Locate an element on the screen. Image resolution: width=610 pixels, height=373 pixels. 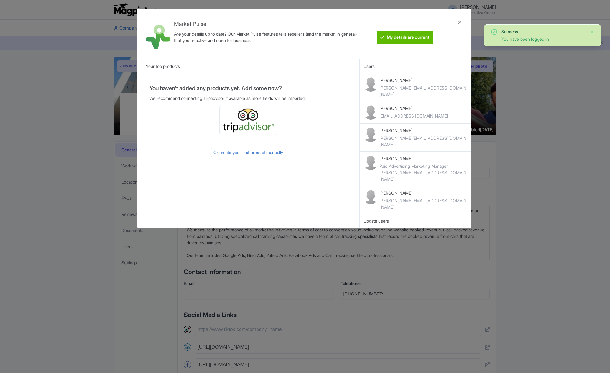
div: Are your details up to date? Our Market Pulse features tells resellers (and the market in general... is located at coordinates (265, 37).